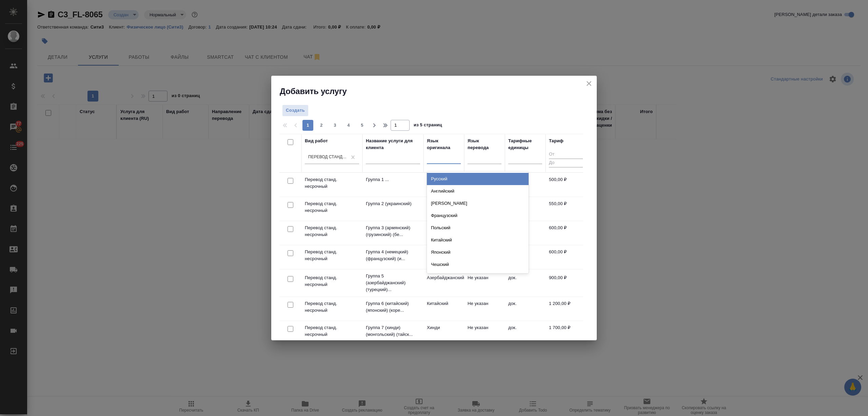 Image resolution: width=868 pixels, height=416 pixels. I want to click on button: 3, so click(335, 125).